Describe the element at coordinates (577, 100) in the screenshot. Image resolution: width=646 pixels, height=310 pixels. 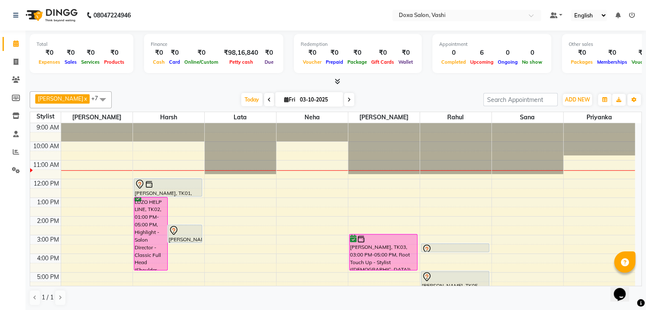
I see `button: ADD NEW` at that location.